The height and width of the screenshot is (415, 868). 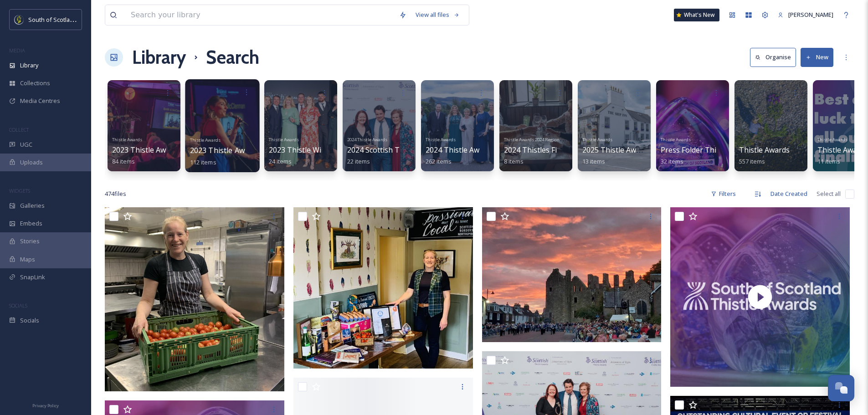 What do you see at coordinates (19, 20) in the screenshot?
I see `img: images.jpeg` at bounding box center [19, 20].